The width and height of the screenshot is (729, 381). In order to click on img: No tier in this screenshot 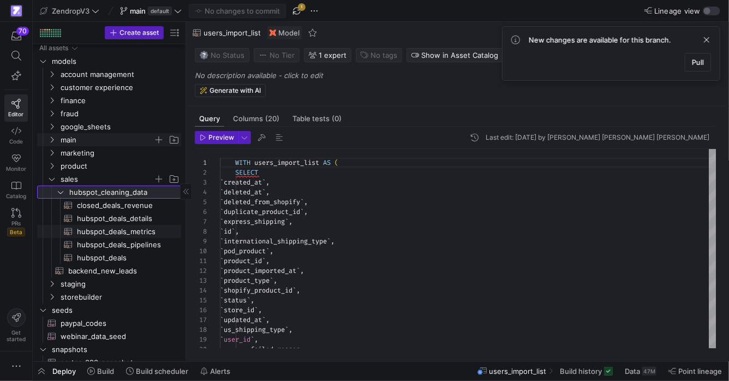, I will do `click(263, 55)`.